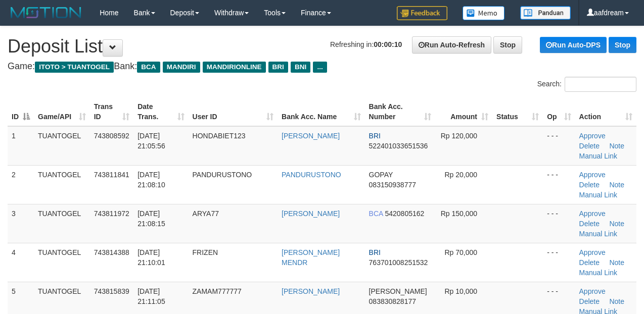 The width and height of the screenshot is (644, 314). I want to click on span: Rp 70,000, so click(460, 252).